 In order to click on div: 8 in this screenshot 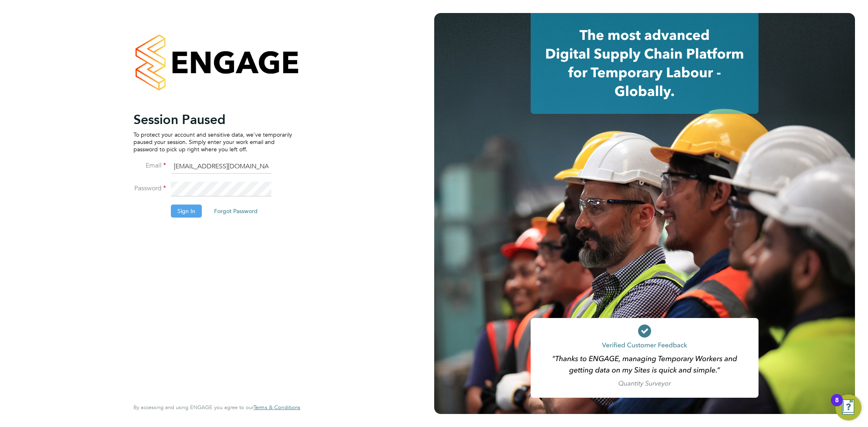, I will do `click(837, 406)`.